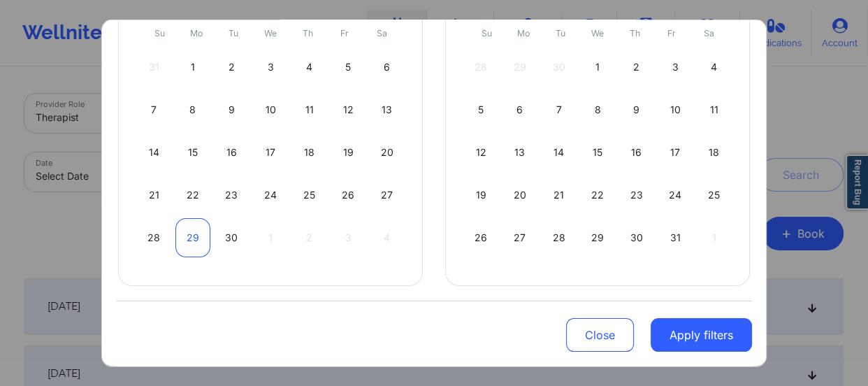 This screenshot has width=868, height=386. I want to click on div: Mon Oct 13 2025, so click(520, 153).